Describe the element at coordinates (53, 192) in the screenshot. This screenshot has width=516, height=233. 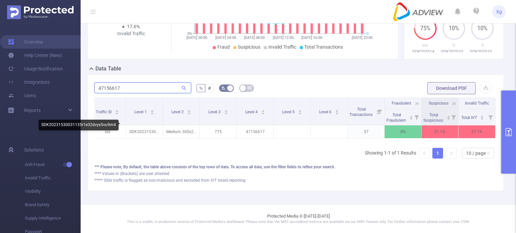
I see `span: Visibility` at that location.